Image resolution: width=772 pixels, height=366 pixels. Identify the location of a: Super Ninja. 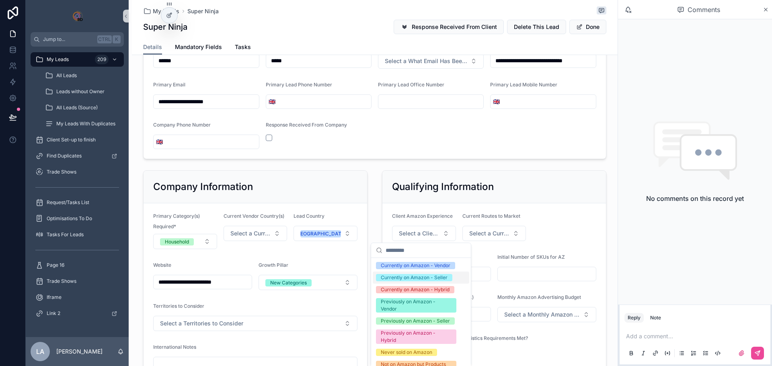
(203, 11).